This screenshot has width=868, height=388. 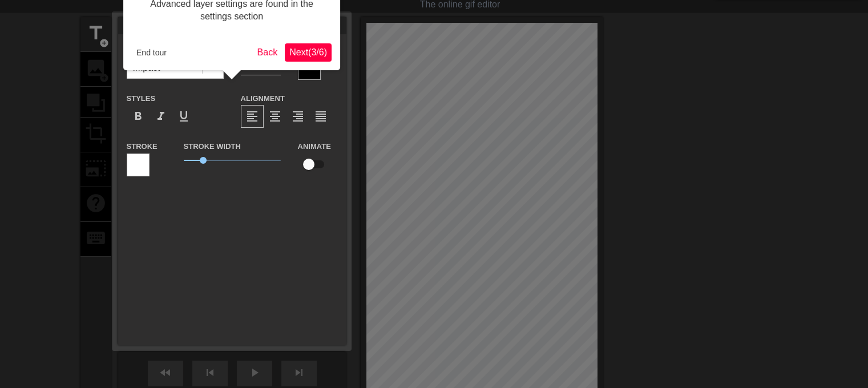 What do you see at coordinates (308, 52) in the screenshot?
I see `span: Next ( 3 / 6 )` at bounding box center [308, 52].